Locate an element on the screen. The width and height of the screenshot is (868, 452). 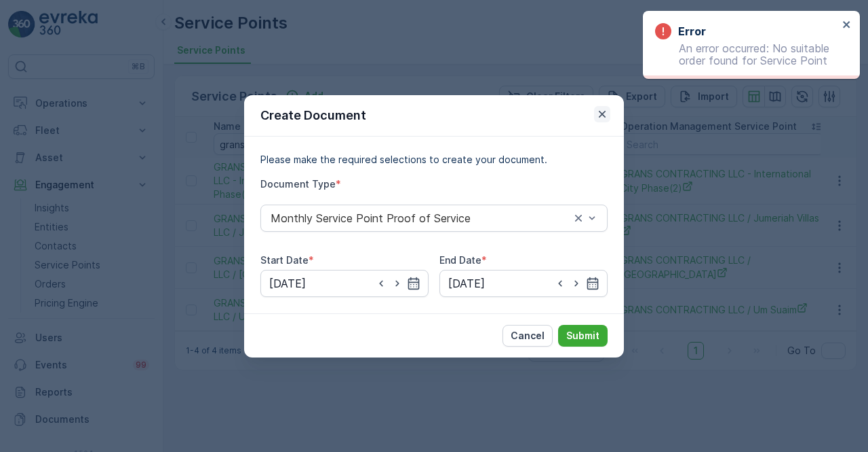
p: Cancel is located at coordinates (527, 335).